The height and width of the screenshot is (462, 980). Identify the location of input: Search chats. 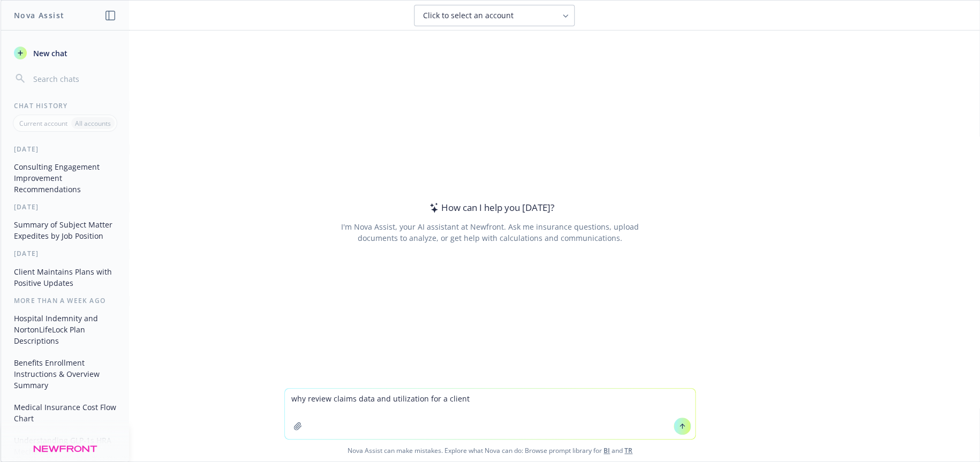
(74, 79).